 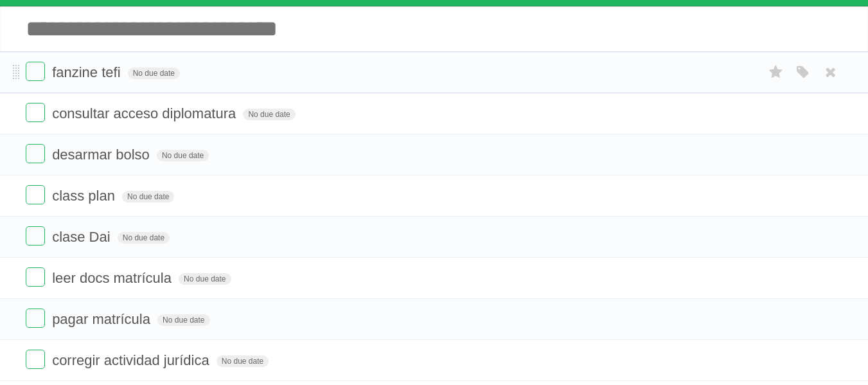 I want to click on span: leer docs matrícula, so click(x=113, y=278).